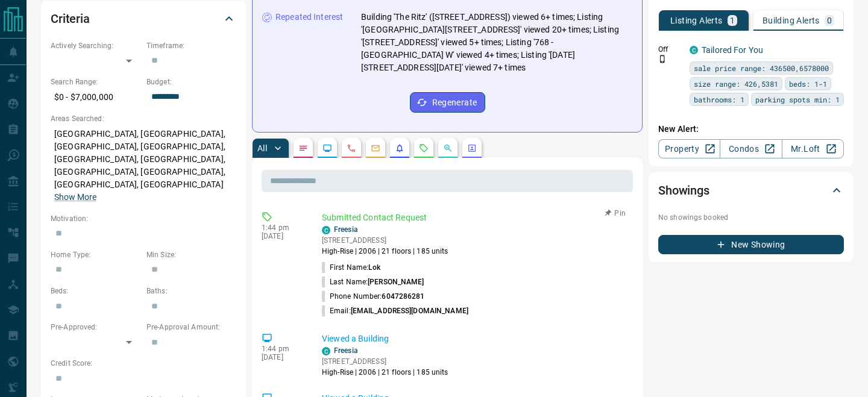 This screenshot has width=868, height=397. Describe the element at coordinates (750, 149) in the screenshot. I see `a: Condos` at that location.